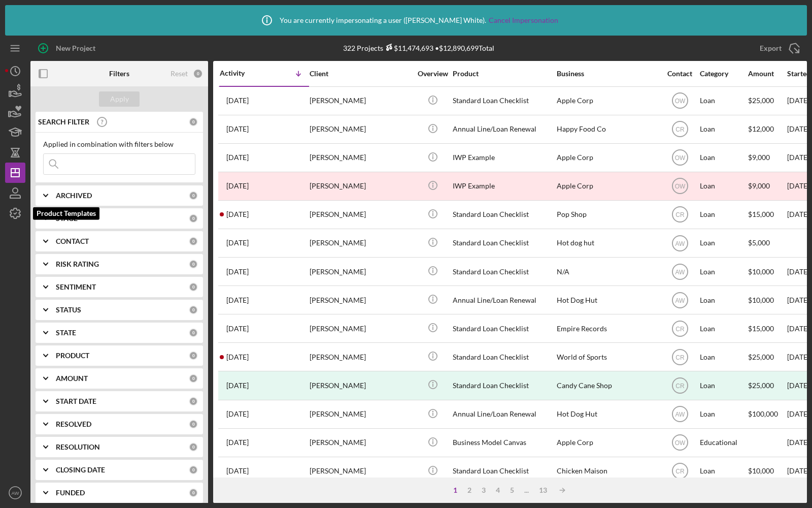  Describe the element at coordinates (76, 287) in the screenshot. I see `b: SENTIMENT` at that location.